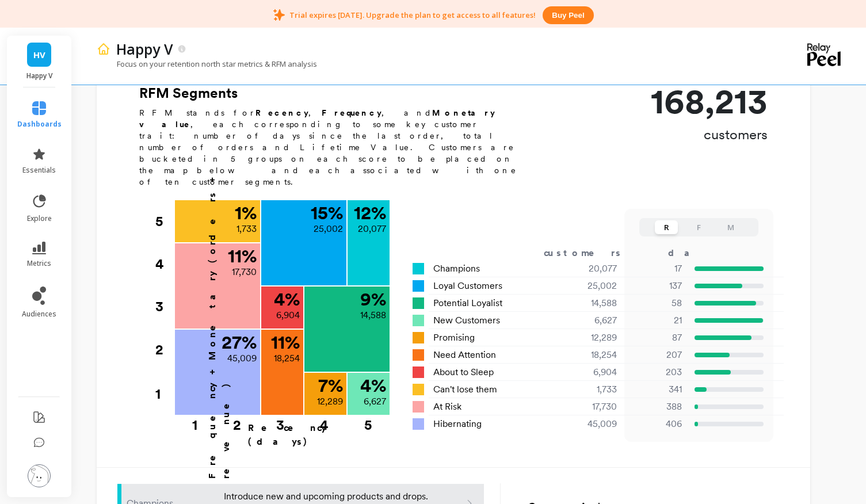 The image size is (866, 504). Describe the element at coordinates (590, 253) in the screenshot. I see `div: customers` at that location.